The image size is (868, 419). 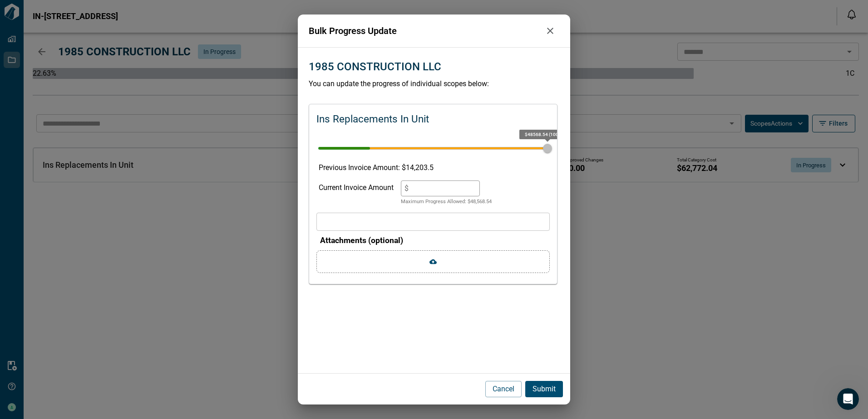 I want to click on p: Bulk Progress Update, so click(x=425, y=31).